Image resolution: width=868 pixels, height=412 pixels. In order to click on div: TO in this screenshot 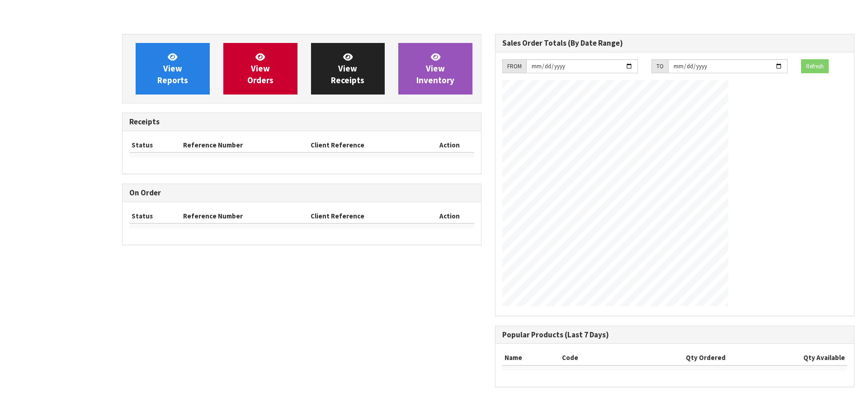, I will do `click(659, 67)`.